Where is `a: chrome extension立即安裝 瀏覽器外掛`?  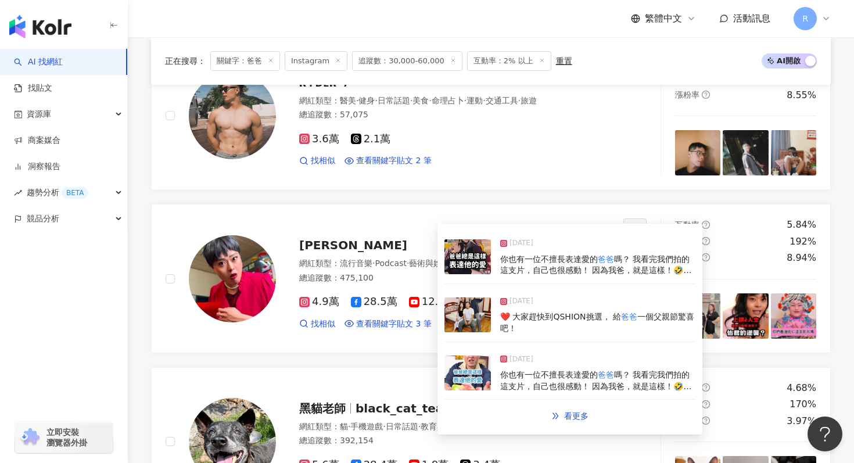
a: chrome extension立即安裝 瀏覽器外掛 is located at coordinates (64, 437).